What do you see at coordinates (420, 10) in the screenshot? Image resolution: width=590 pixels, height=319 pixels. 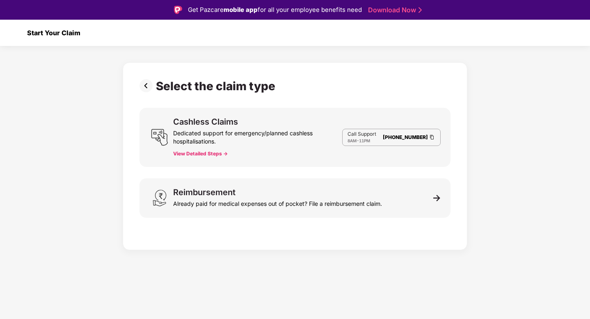 I see `img: Stroke` at bounding box center [420, 10].